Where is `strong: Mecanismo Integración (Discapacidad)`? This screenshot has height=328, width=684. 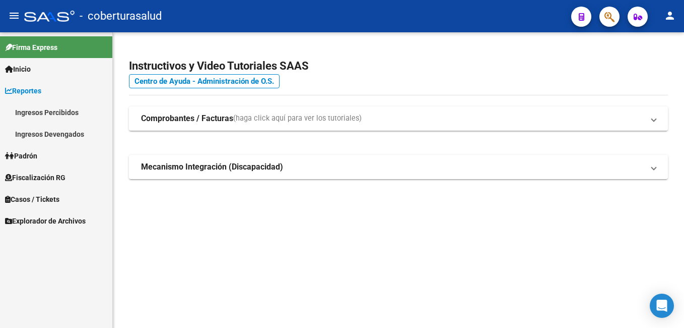
strong: Mecanismo Integración (Discapacidad) is located at coordinates (212, 167).